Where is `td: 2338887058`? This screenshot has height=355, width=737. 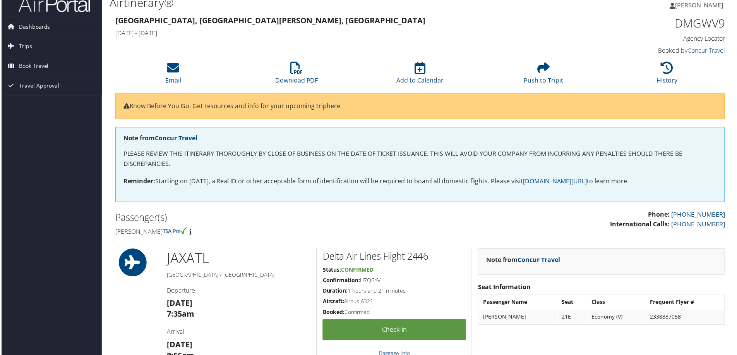 td: 2338887058 is located at coordinates (686, 318).